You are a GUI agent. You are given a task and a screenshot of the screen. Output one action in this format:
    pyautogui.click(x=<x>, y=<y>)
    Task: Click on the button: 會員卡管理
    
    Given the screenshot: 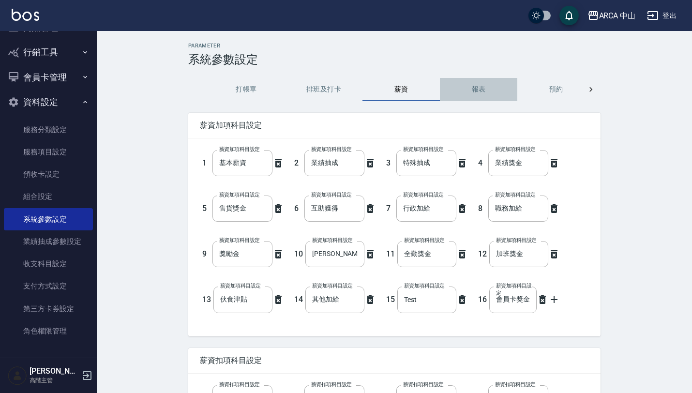 What is the action you would take?
    pyautogui.click(x=48, y=77)
    